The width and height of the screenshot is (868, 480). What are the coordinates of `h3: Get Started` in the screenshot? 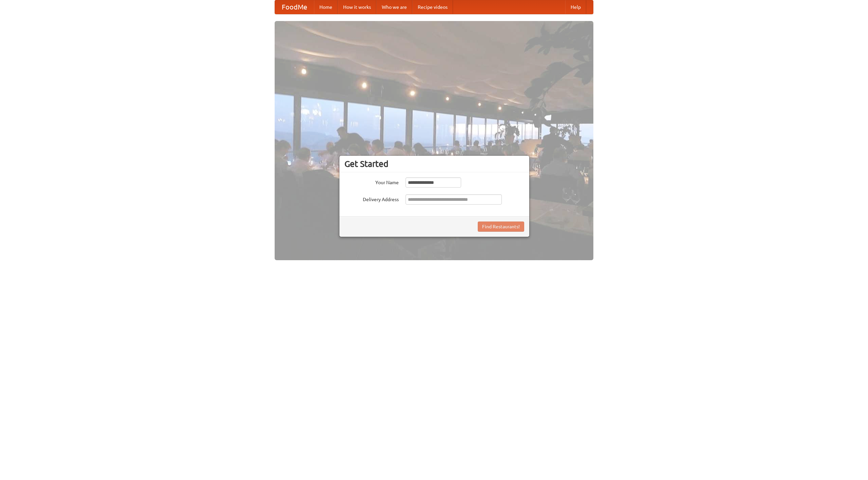 It's located at (435, 164).